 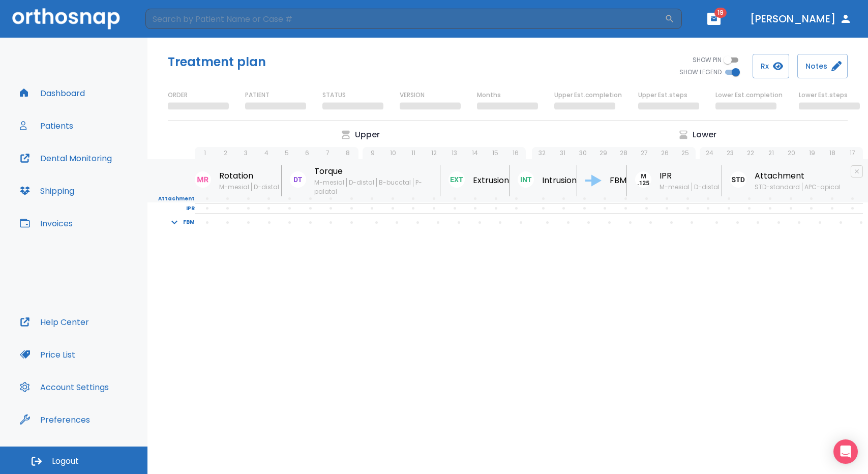 I want to click on p: Rotation, so click(x=250, y=176).